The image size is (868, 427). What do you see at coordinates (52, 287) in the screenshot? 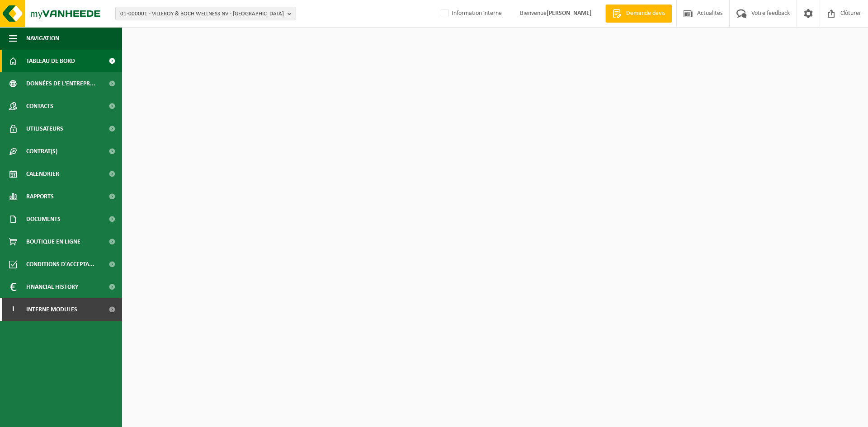
I see `span: Financial History` at bounding box center [52, 287].